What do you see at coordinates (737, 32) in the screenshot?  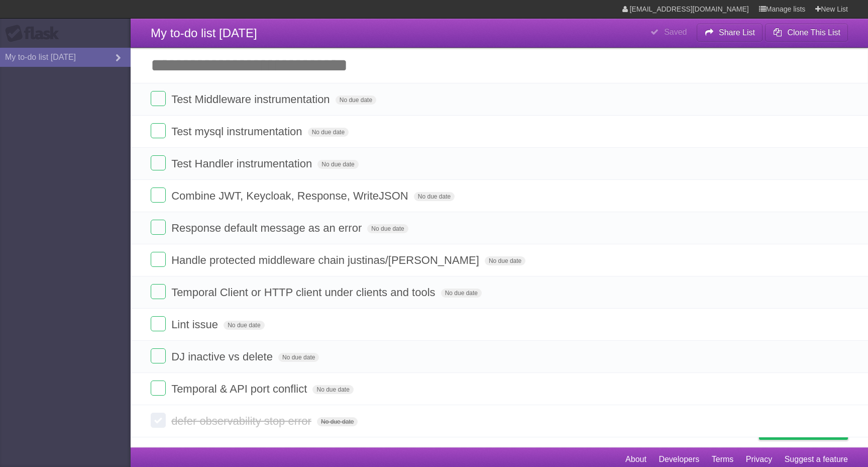 I see `b: Share List` at bounding box center [737, 32].